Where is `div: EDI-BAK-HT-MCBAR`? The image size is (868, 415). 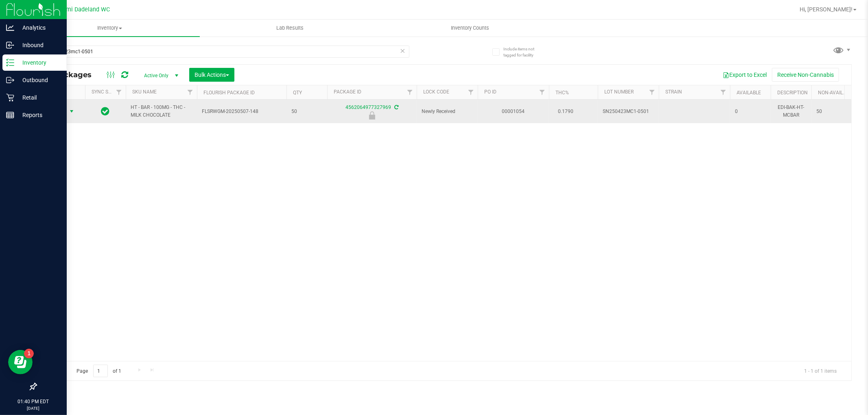 div: EDI-BAK-HT-MCBAR is located at coordinates (791, 111).